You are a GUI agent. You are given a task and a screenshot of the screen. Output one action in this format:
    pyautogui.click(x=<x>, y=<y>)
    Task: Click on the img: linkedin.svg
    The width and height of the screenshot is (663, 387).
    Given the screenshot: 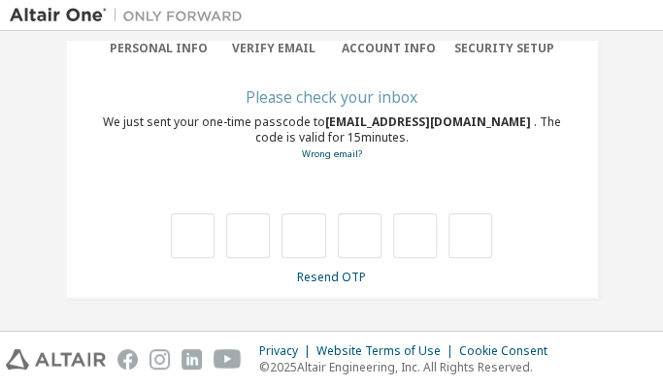 What is the action you would take?
    pyautogui.click(x=191, y=359)
    